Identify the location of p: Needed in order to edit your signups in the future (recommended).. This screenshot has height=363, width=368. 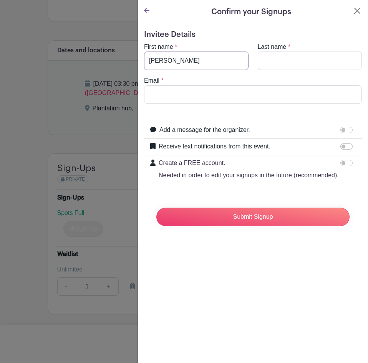
(249, 175).